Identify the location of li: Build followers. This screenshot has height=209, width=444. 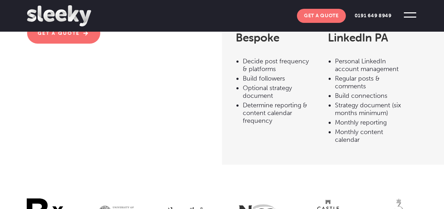
(279, 77).